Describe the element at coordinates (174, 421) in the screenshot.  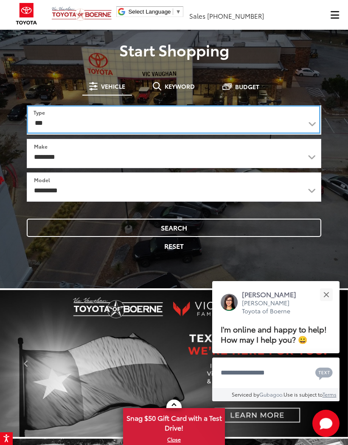
I see `span: Snag $50 Gift Card with a Test Drive!` at that location.